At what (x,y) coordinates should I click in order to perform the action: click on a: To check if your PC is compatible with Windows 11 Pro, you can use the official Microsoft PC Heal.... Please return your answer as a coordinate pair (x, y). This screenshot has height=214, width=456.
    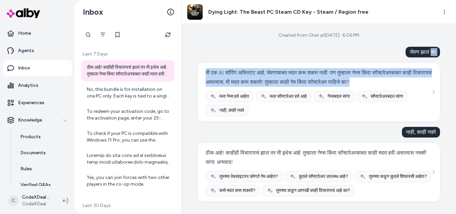
    Looking at the image, I should click on (128, 137).